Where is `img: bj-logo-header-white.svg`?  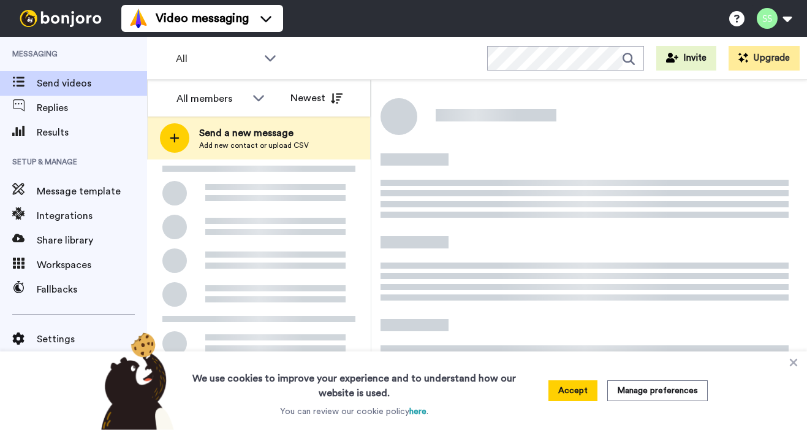 img: bj-logo-header-white.svg is located at coordinates (61, 18).